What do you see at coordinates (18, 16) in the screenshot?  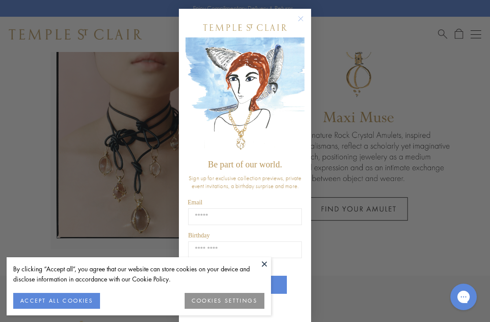 I see `button: Open gorgias live chat` at bounding box center [18, 16].